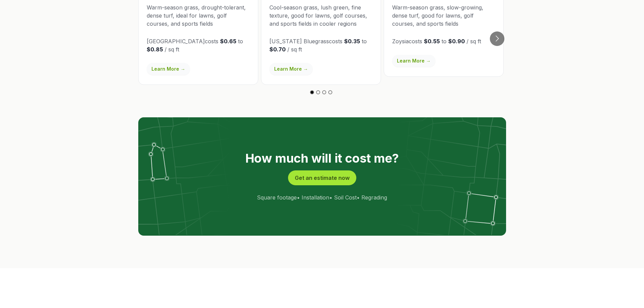 The image size is (644, 308). I want to click on strong: $0.65, so click(228, 41).